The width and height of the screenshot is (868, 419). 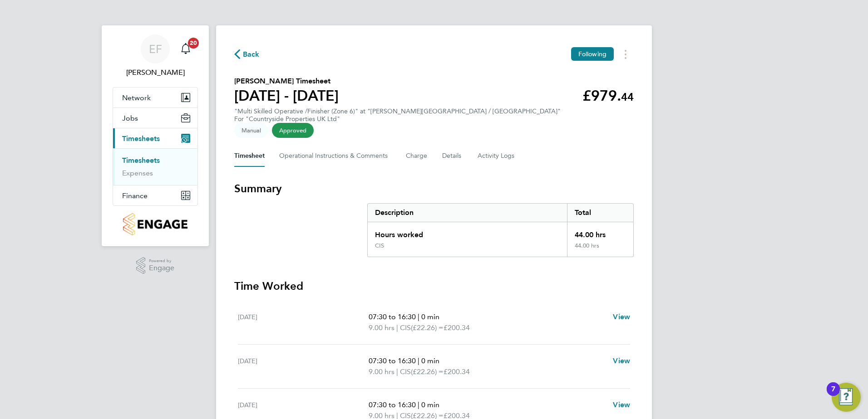 I want to click on a: Powered byEngage, so click(x=155, y=266).